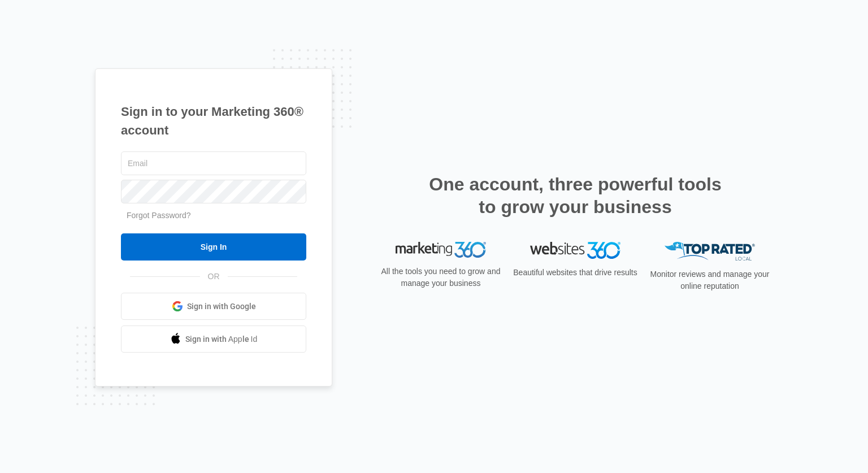 The image size is (868, 473). I want to click on a: Forgot Password?, so click(159, 215).